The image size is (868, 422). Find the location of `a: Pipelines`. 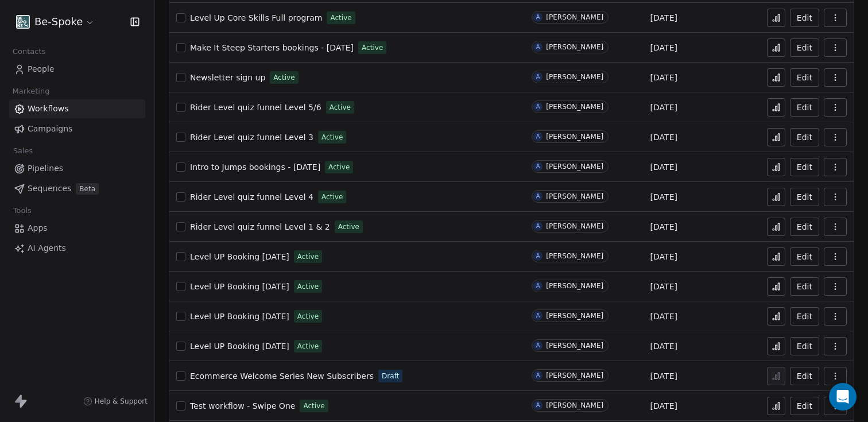

a: Pipelines is located at coordinates (77, 168).